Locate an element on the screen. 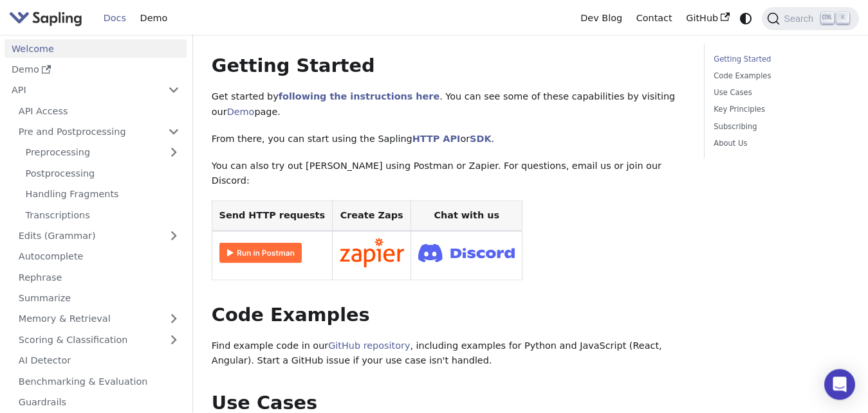 Image resolution: width=868 pixels, height=413 pixels. a: Postprocessing is located at coordinates (103, 173).